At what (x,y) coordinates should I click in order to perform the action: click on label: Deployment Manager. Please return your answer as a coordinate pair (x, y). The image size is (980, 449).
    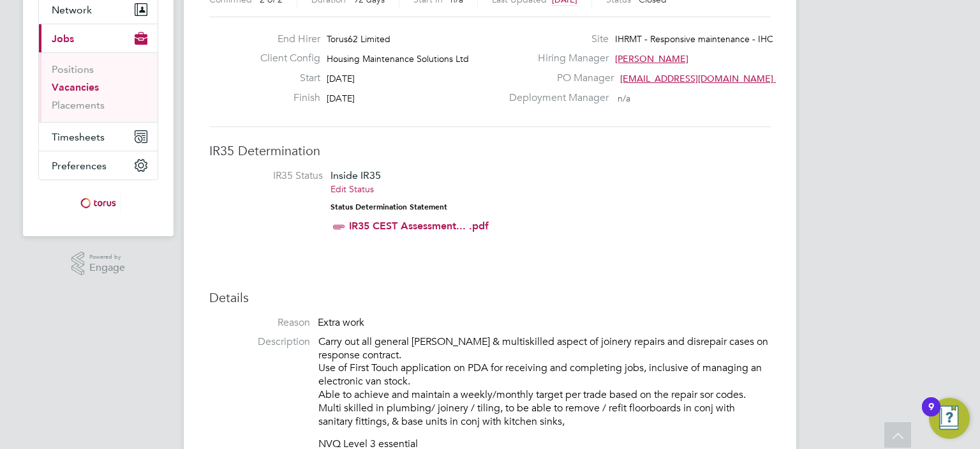
    Looking at the image, I should click on (555, 98).